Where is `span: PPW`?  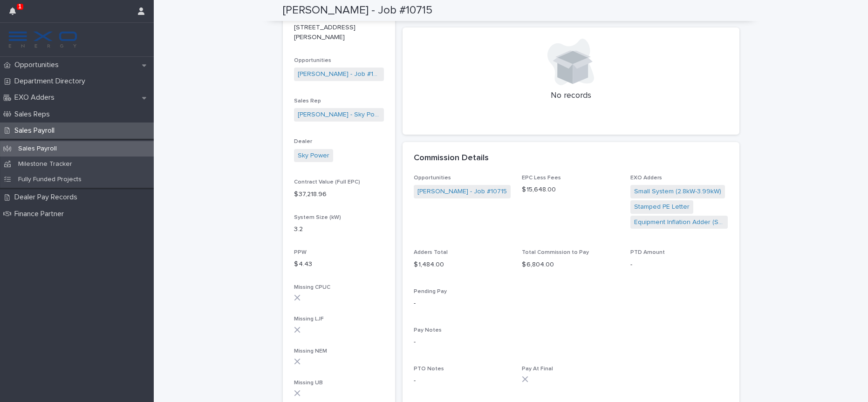 span: PPW is located at coordinates (300, 253).